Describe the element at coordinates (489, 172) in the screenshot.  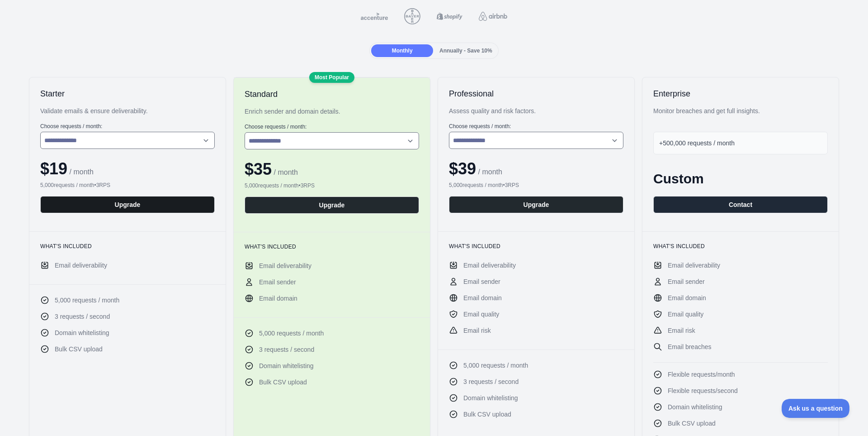
I see `span: / month` at that location.